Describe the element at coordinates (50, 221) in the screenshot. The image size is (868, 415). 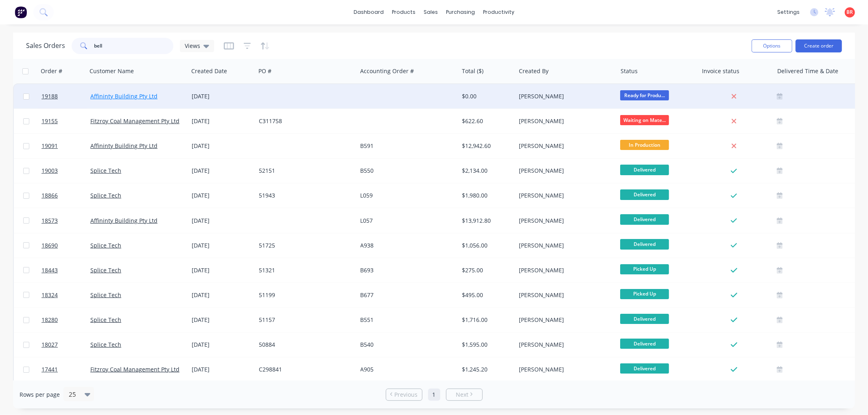
I see `span: 18573` at that location.